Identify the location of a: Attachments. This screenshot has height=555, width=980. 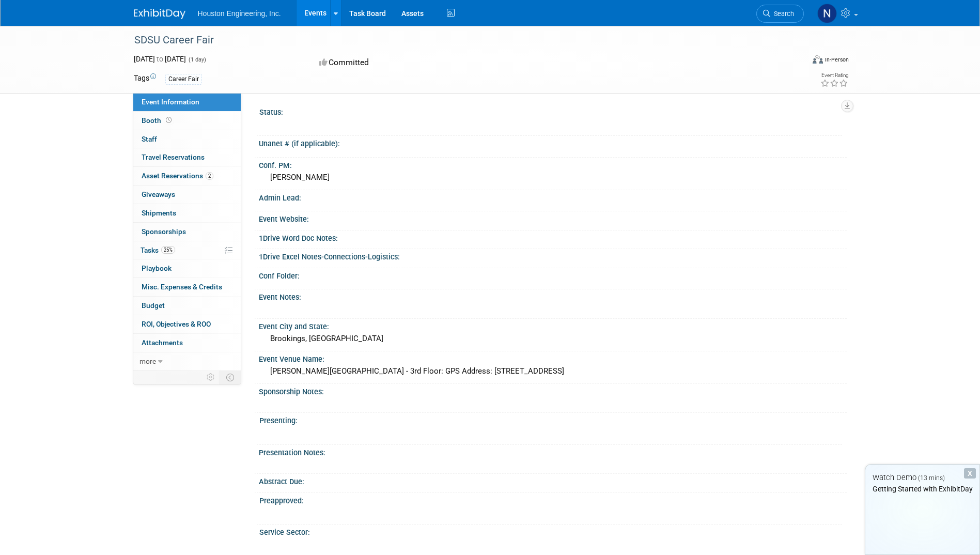
(187, 343).